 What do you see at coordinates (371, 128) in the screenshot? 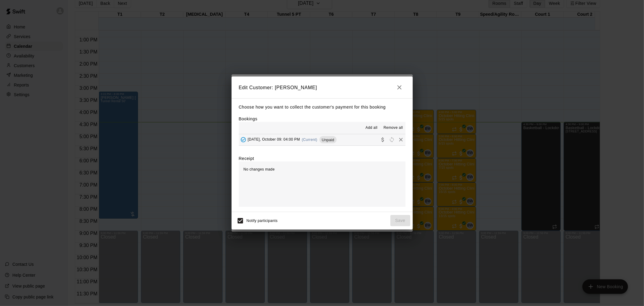
I see `button: Add all` at bounding box center [371, 128].